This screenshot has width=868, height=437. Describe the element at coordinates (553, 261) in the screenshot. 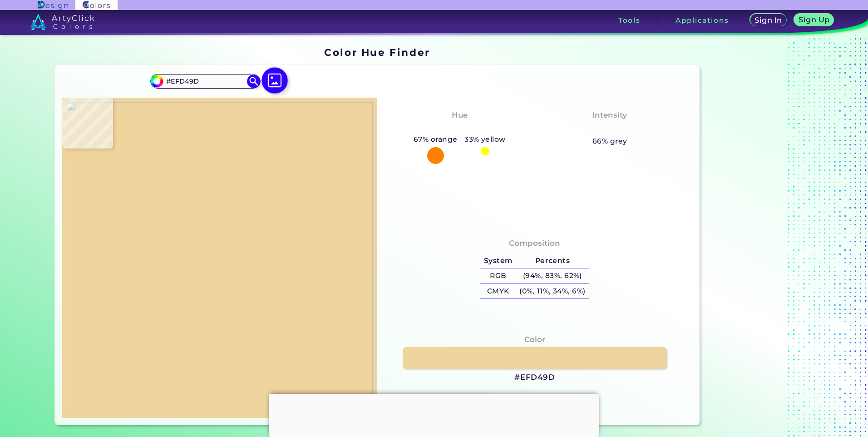

I see `h5: Percents` at that location.